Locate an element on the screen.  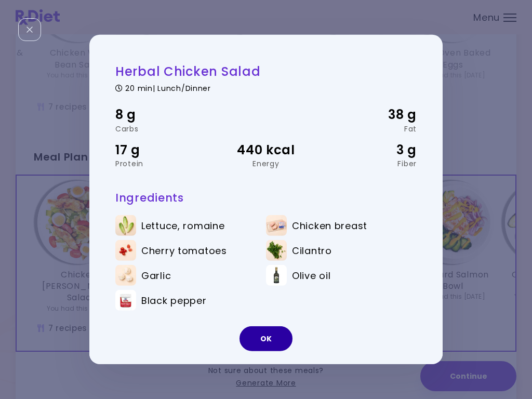
div: 8 g is located at coordinates (165, 115).